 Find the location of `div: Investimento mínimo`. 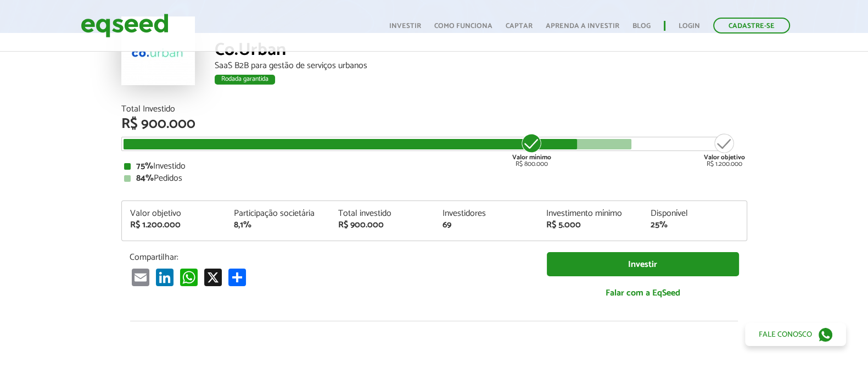

div: Investimento mínimo is located at coordinates (590, 214).